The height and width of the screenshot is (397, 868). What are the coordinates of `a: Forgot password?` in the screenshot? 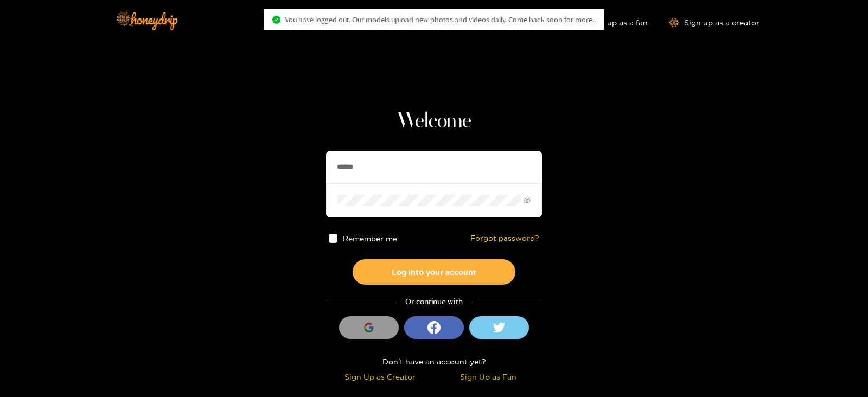 It's located at (504, 238).